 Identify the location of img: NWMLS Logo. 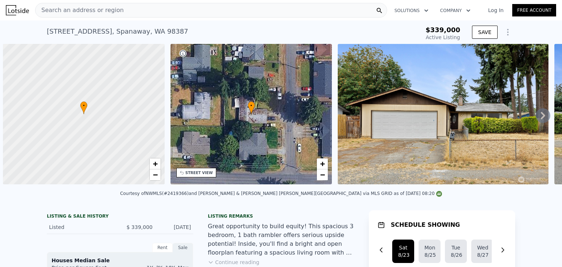
(439, 194).